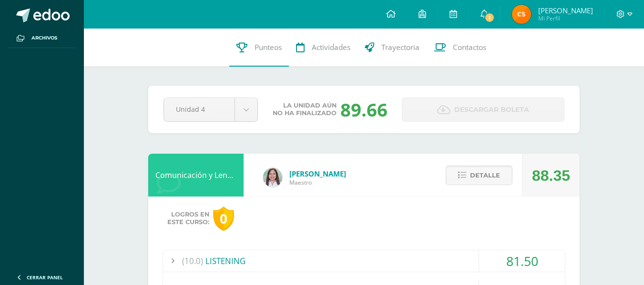 This screenshot has width=644, height=285. I want to click on span: 1, so click(490, 17).